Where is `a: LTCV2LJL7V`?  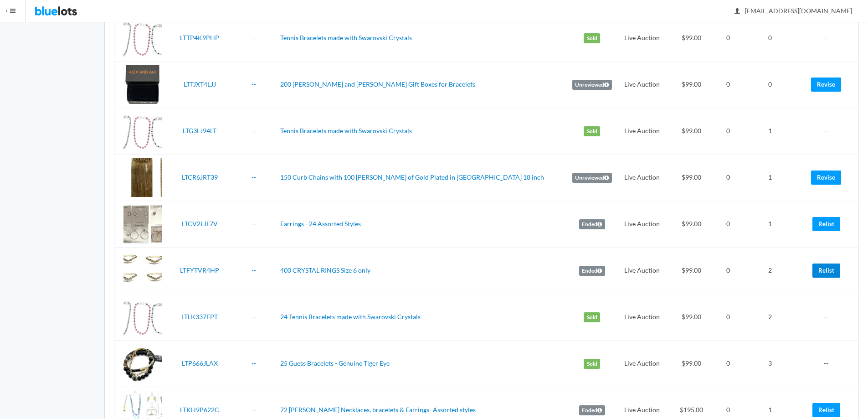
a: LTCV2LJL7V is located at coordinates (200, 224).